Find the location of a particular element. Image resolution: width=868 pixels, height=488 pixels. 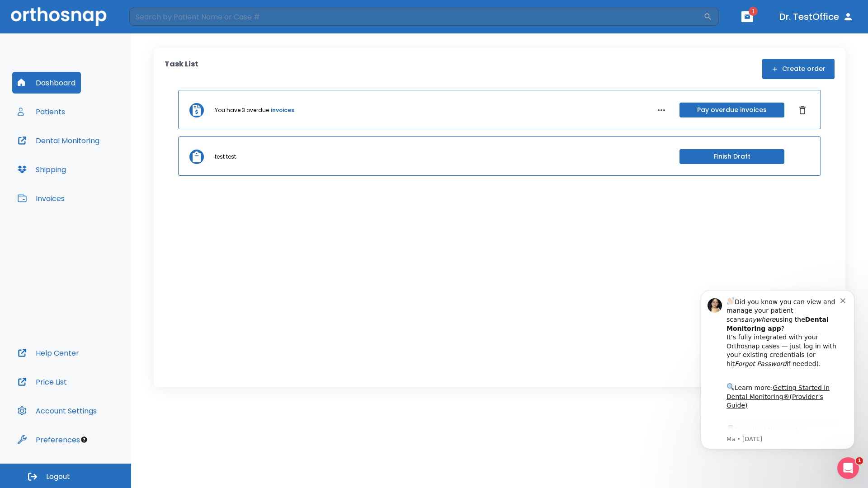

a: Shipping is located at coordinates (42, 170).